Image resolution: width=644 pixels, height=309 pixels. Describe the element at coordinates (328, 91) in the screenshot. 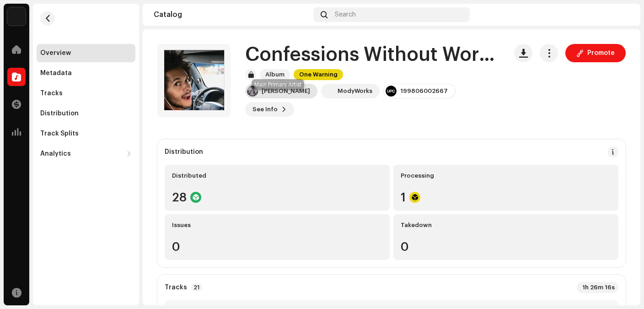

I see `img: ac43fe83-672e-4eed-bb69-01ac8938cac6` at that location.